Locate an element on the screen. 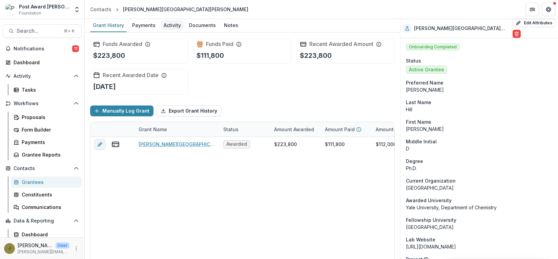 The width and height of the screenshot is (558, 259). span: Onboarding Completed is located at coordinates (433, 47).